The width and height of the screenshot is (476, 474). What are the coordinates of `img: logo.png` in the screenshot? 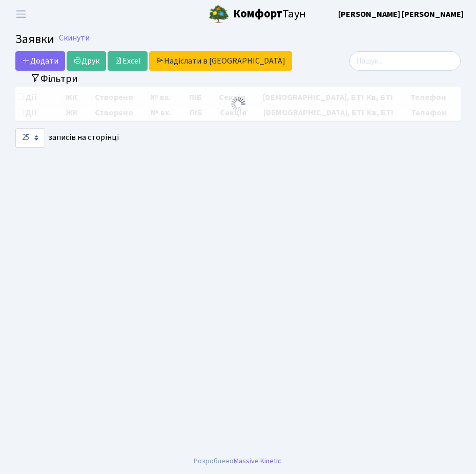 It's located at (219, 14).